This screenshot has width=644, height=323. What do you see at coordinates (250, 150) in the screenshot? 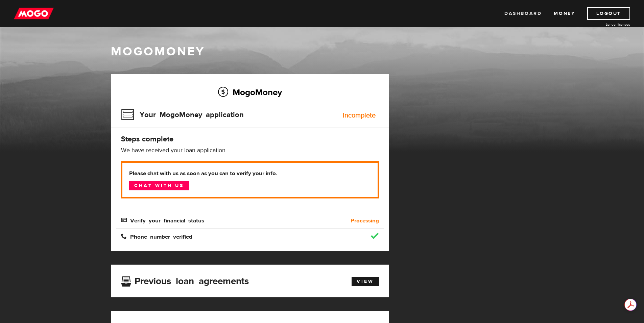
I see `p: We have received your loan application` at bounding box center [250, 150].